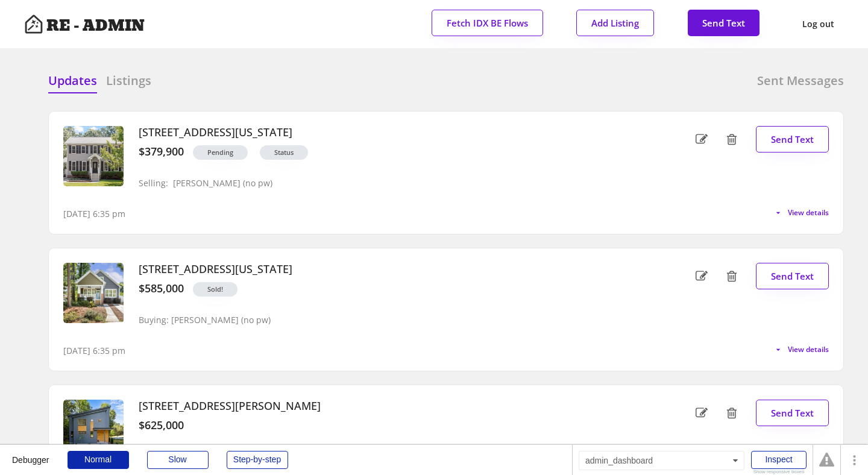  I want to click on div: Slow, so click(178, 460).